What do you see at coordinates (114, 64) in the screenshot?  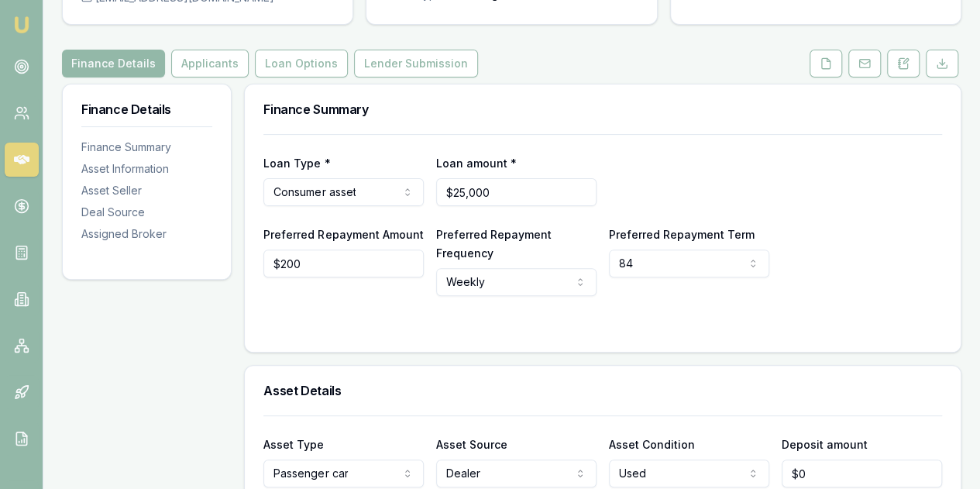 I see `a: Finance Details` at bounding box center [114, 64].